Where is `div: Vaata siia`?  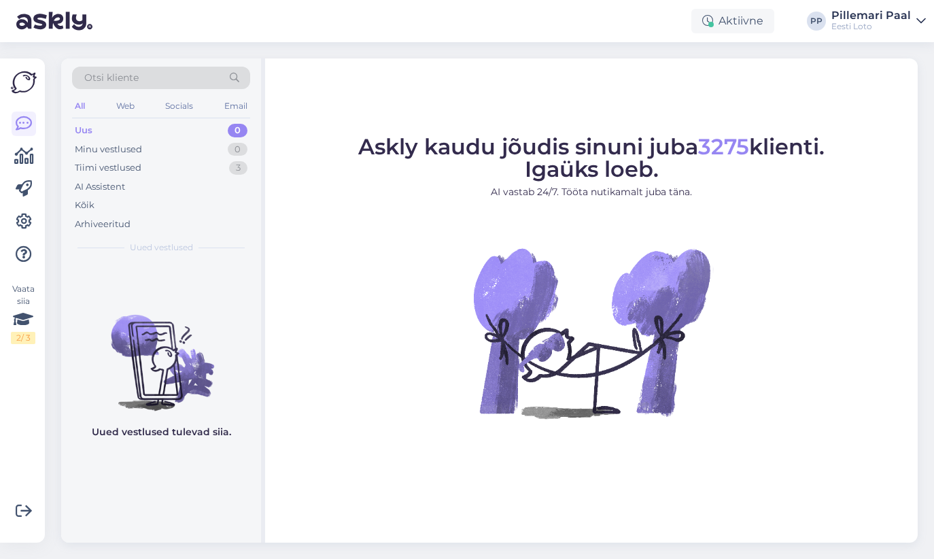
div: Vaata siia is located at coordinates (23, 313).